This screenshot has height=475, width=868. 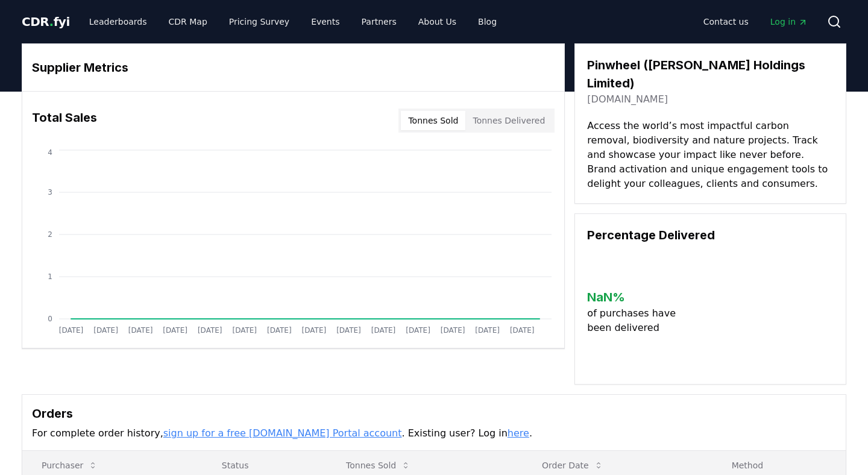 What do you see at coordinates (636, 297) in the screenshot?
I see `h3: NaN %` at bounding box center [636, 297].